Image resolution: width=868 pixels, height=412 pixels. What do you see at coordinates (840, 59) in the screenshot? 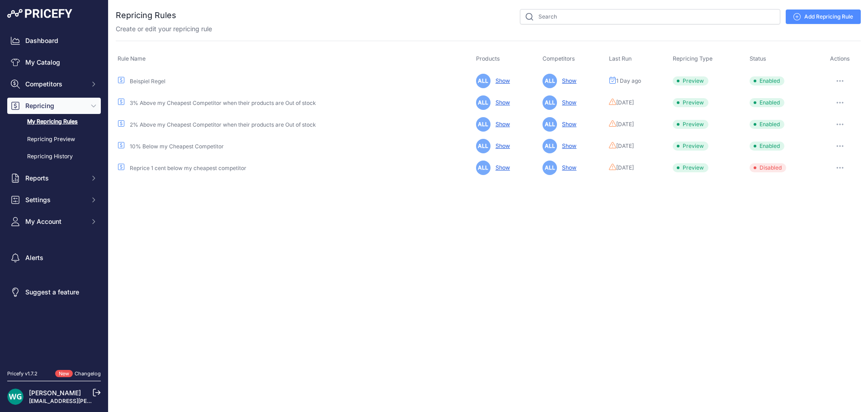
I see `span: Actions` at bounding box center [840, 59].